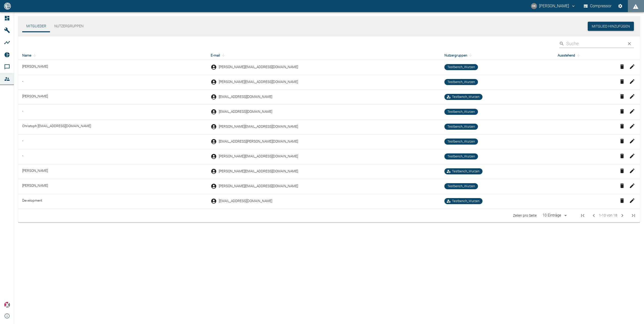 This screenshot has width=644, height=324. Describe the element at coordinates (7, 304) in the screenshot. I see `img: Xplore Logo` at that location.